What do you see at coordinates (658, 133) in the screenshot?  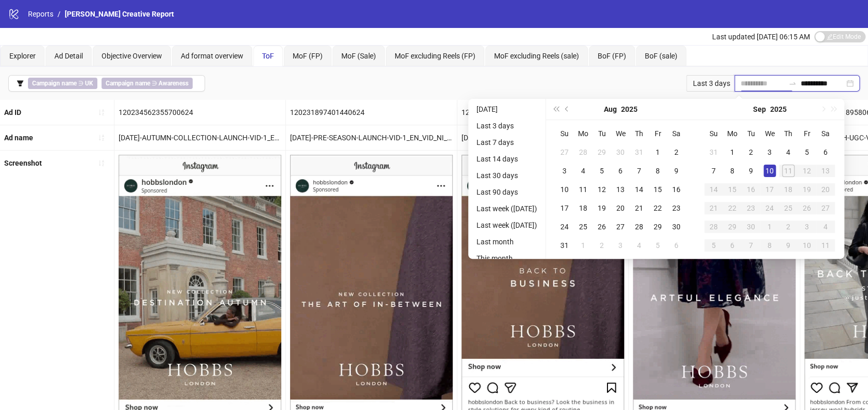 I see `th: Fr` at bounding box center [658, 133].